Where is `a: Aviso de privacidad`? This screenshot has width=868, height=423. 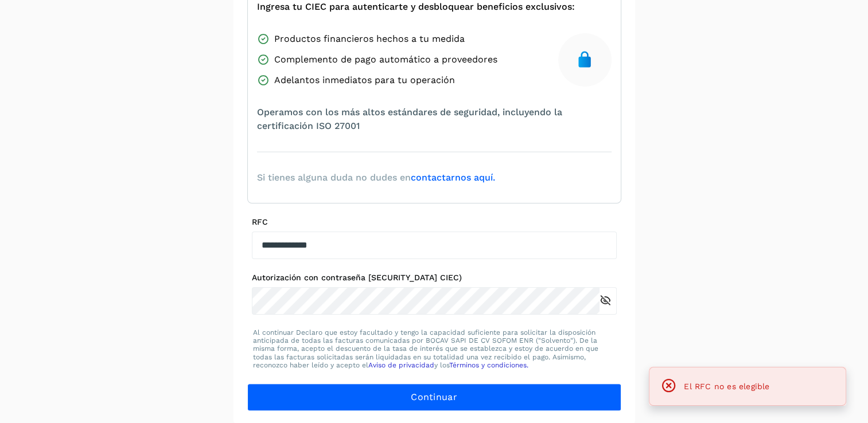
a: Aviso de privacidad is located at coordinates (401, 365).